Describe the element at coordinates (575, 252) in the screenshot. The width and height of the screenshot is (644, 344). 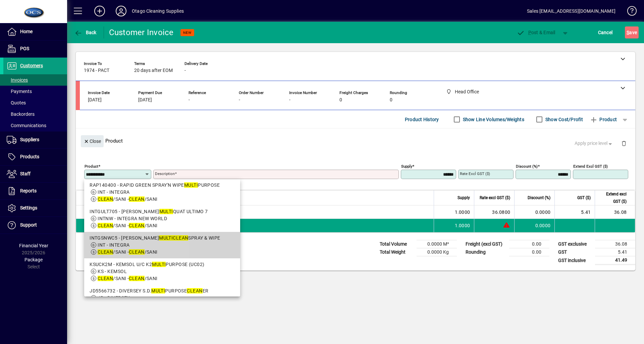
I see `td: GST` at that location.